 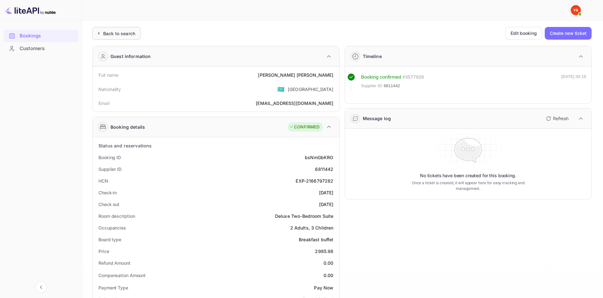 I want to click on div: Check out, so click(x=109, y=204).